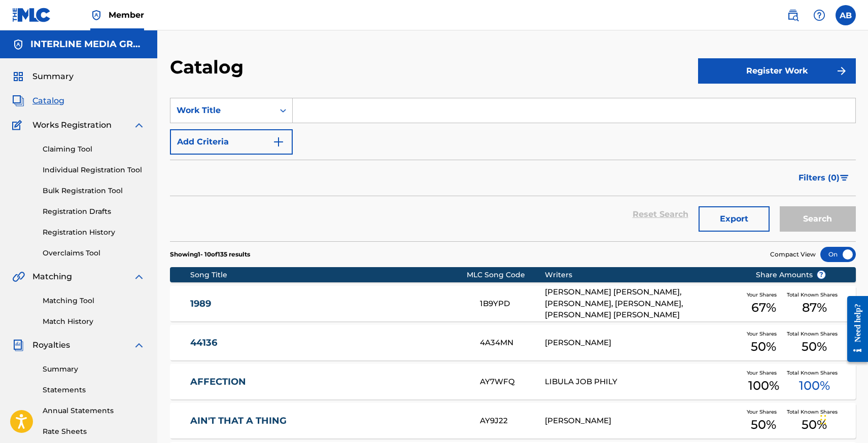  I want to click on p: Showing 1 - 10 of 135 results, so click(210, 255).